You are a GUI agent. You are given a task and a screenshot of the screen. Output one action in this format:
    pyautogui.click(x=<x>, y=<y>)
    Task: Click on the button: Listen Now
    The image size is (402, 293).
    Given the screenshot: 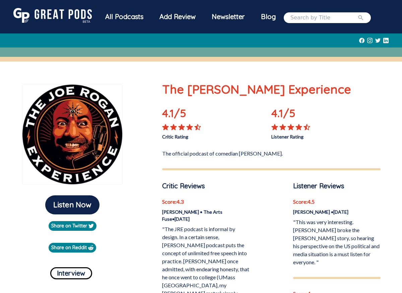 What is the action you would take?
    pyautogui.click(x=72, y=205)
    